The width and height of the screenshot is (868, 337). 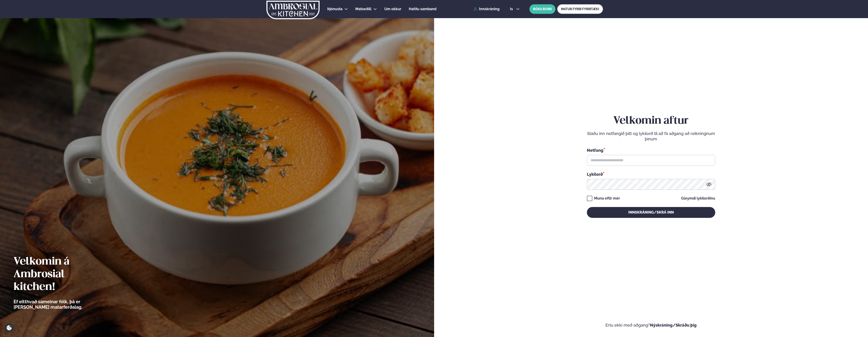 What do you see at coordinates (363, 9) in the screenshot?
I see `a: Matseðill` at bounding box center [363, 9].